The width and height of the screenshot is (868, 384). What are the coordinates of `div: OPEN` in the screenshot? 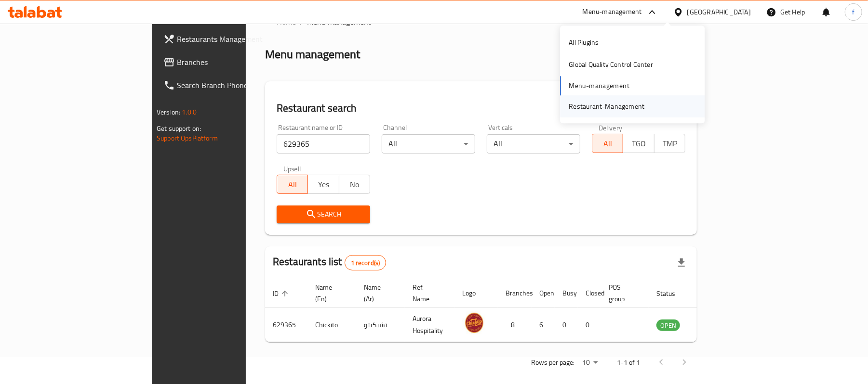 It's located at (668, 325).